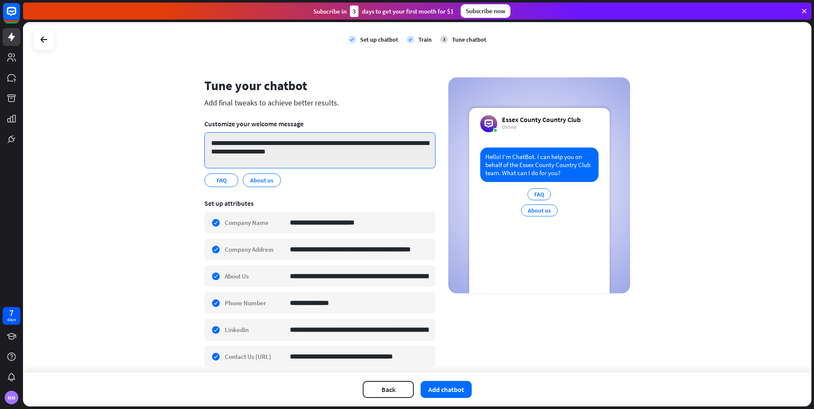  I want to click on button: Open LiveChat chat widget, so click(20, 16).